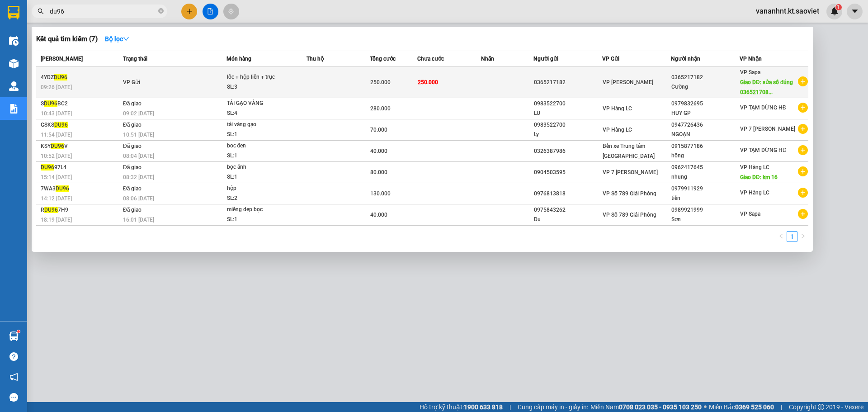 The width and height of the screenshot is (868, 412). I want to click on span: VP Sapa, so click(750, 214).